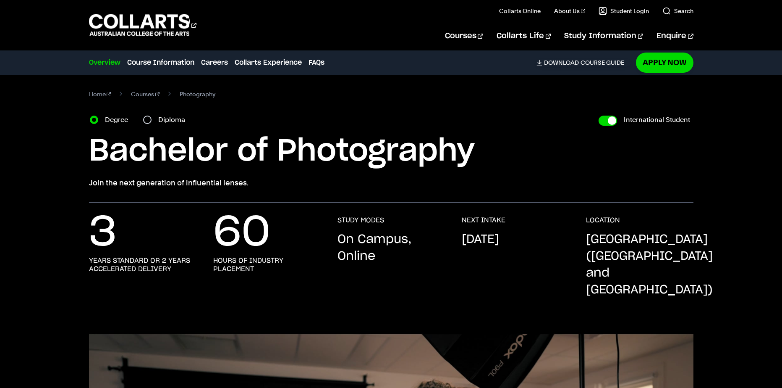 This screenshot has height=388, width=782. I want to click on h3: STUDY MODES, so click(361, 220).